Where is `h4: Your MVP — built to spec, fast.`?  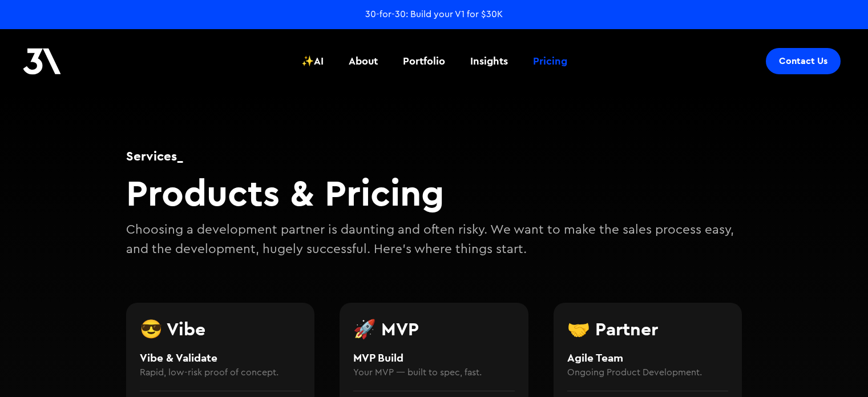
h4: Your MVP — built to spec, fast. is located at coordinates (434, 372).